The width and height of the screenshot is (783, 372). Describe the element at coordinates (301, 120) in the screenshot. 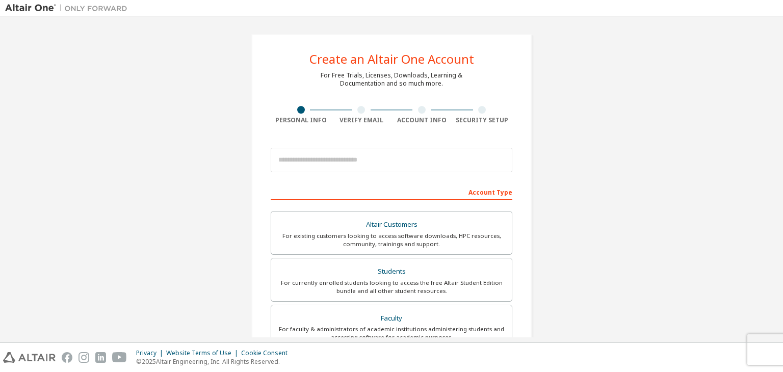

I see `div: Personal Info` at that location.